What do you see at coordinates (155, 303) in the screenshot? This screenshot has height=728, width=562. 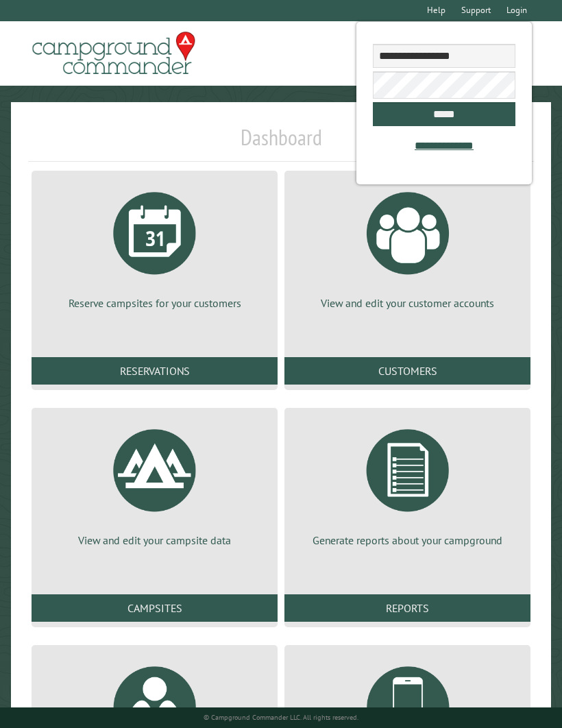 I see `p: Reserve campsites for your customers` at bounding box center [155, 303].